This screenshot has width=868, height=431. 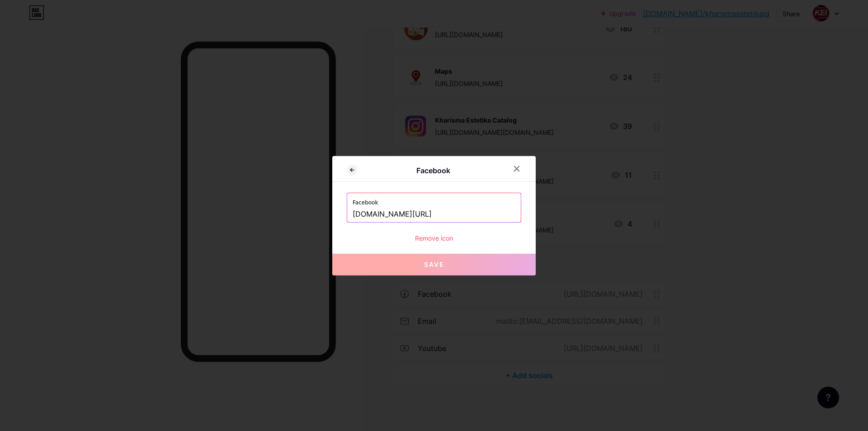 I want to click on input: https://facebook.com/pageurl, so click(x=434, y=214).